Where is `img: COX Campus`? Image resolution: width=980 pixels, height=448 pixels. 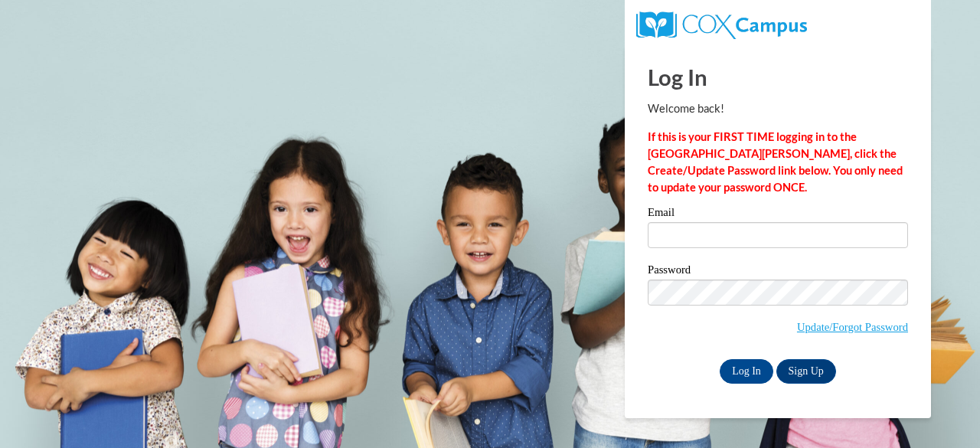
img: COX Campus is located at coordinates (721, 25).